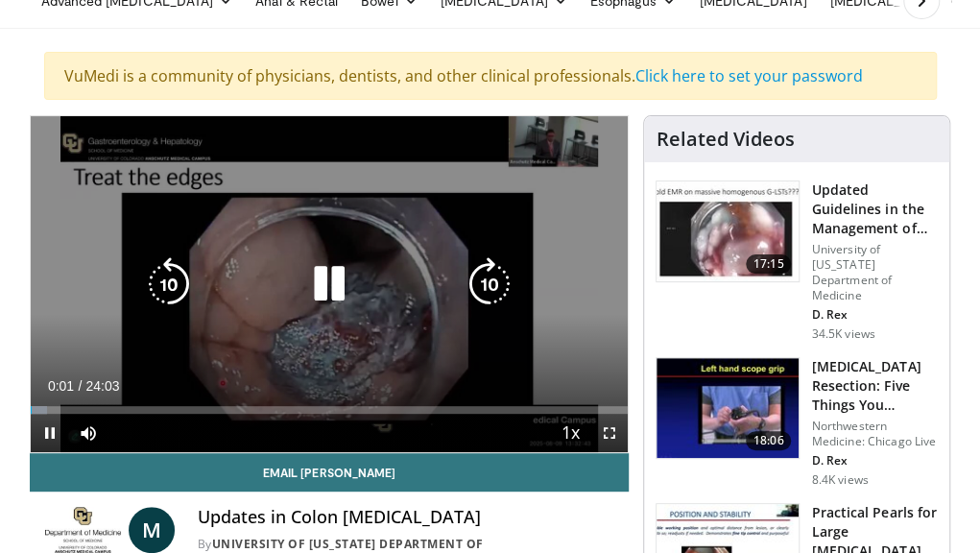  I want to click on button: Fullscreen, so click(609, 434).